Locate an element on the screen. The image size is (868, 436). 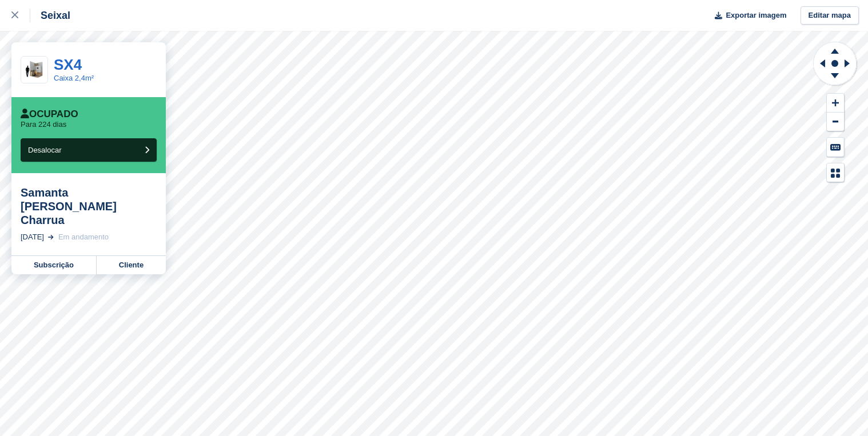
div: Em andamento is located at coordinates (83, 237).